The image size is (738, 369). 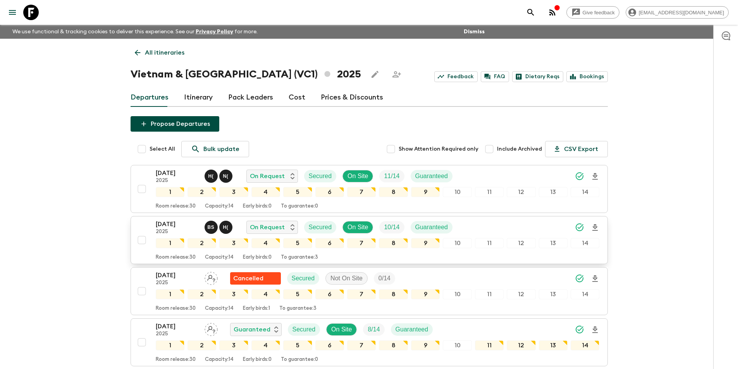 I want to click on p: 10 / 14, so click(x=391, y=227).